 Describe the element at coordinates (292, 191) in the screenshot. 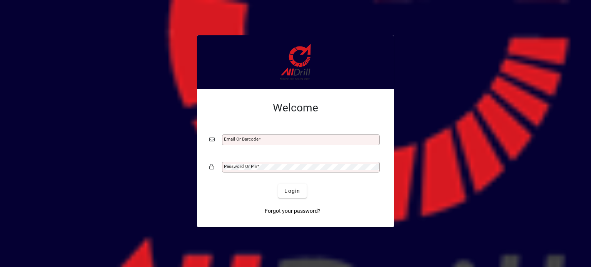

I see `span: Login` at that location.